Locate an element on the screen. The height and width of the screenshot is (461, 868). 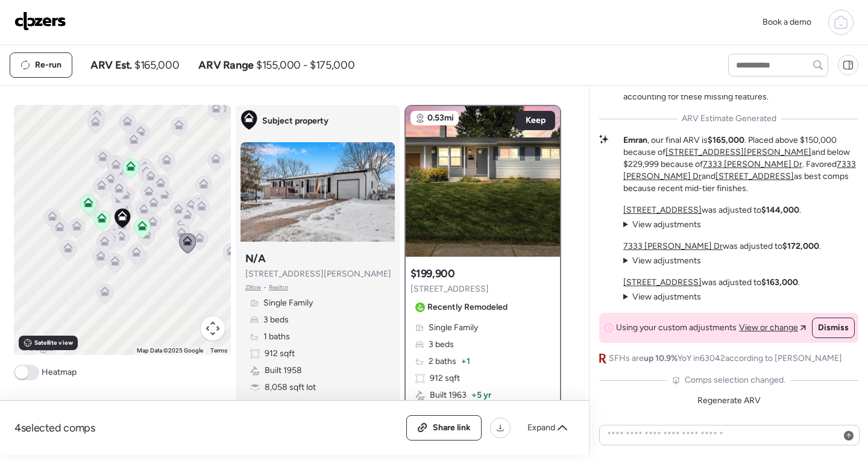
strong: $144,000 is located at coordinates (780, 209).